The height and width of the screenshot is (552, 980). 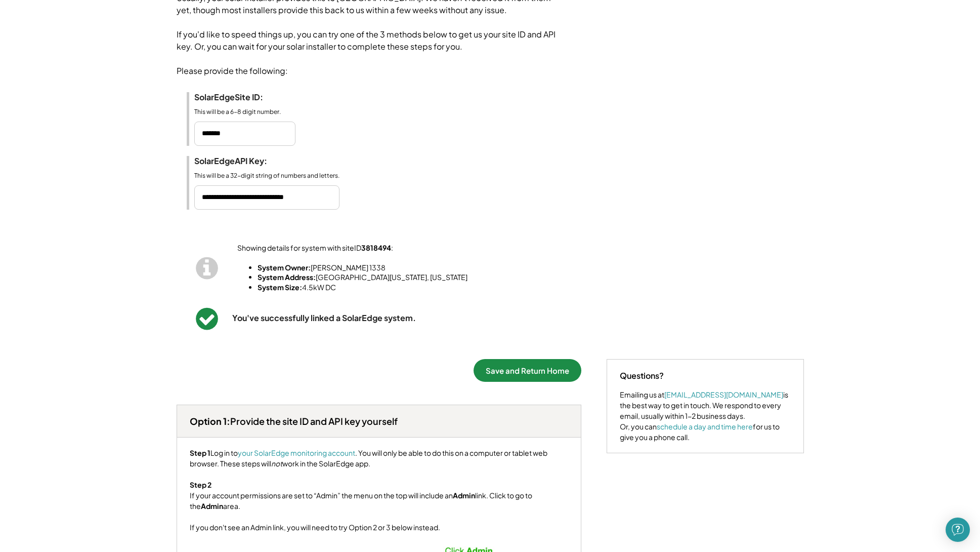 I want to click on div: This will be a 6-8 digit number., so click(x=245, y=112).